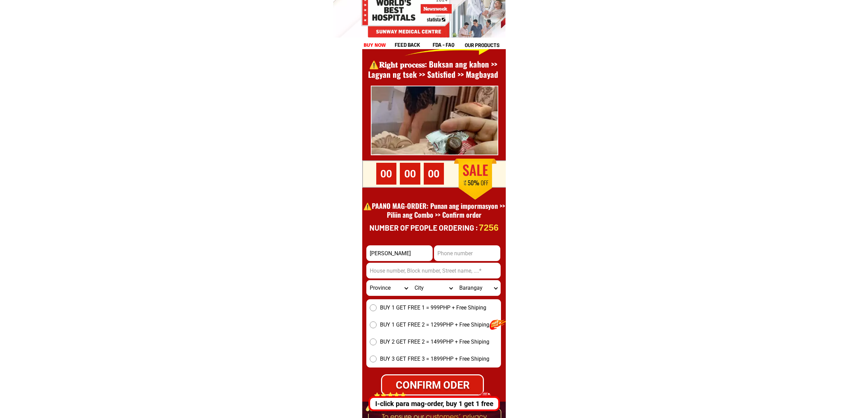  I want to click on h1: feed back, so click(413, 45).